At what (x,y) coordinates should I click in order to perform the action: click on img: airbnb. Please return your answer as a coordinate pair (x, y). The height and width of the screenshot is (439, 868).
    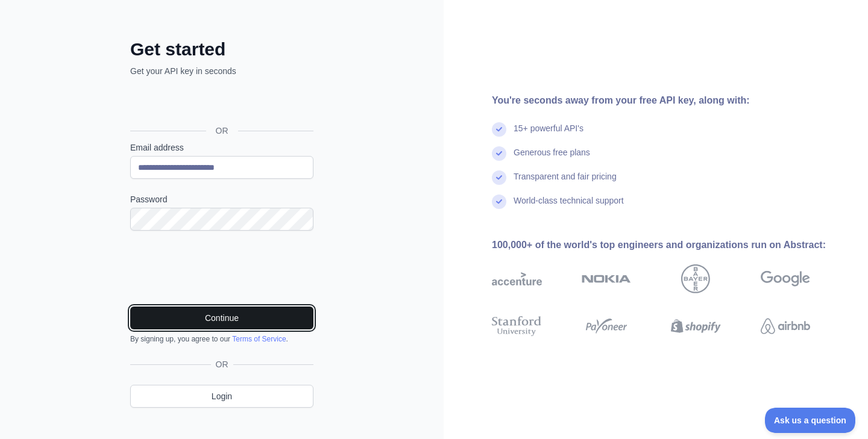
    Looking at the image, I should click on (785, 326).